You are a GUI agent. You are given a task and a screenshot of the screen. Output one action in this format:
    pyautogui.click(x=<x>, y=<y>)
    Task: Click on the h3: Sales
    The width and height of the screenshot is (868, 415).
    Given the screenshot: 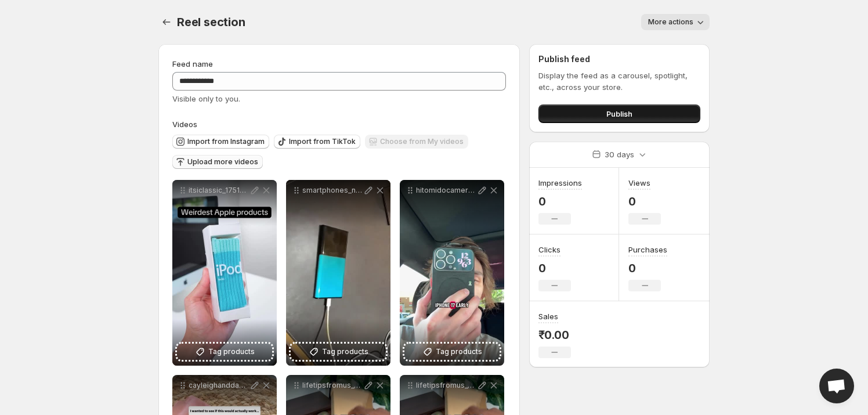 What is the action you would take?
    pyautogui.click(x=548, y=317)
    